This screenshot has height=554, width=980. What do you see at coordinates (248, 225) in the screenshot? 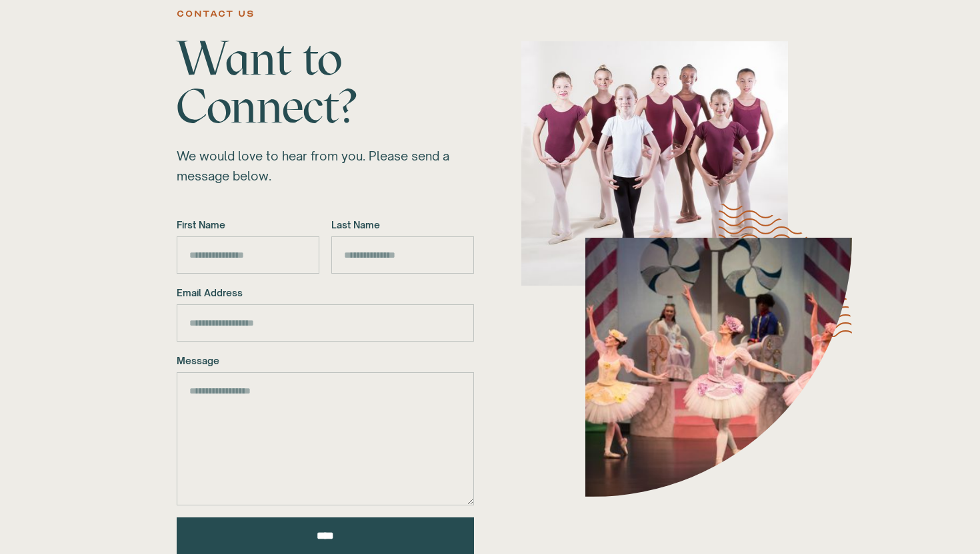
I see `label: First Name` at bounding box center [248, 225].